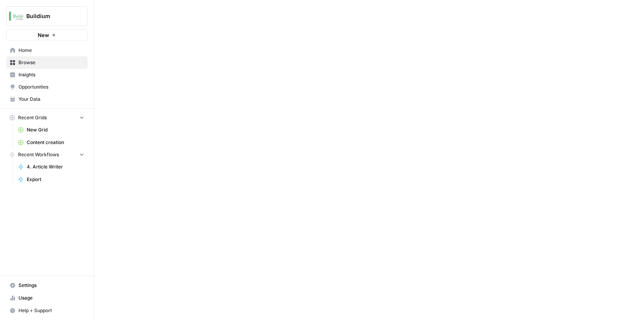 This screenshot has height=320, width=644. Describe the element at coordinates (51, 62) in the screenshot. I see `span: Browse` at that location.